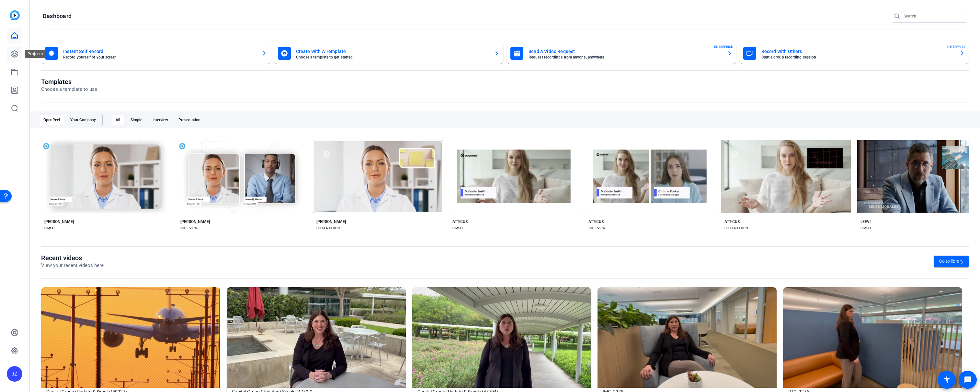 Image resolution: width=980 pixels, height=392 pixels. I want to click on mat-card-title: Instant Self Record, so click(159, 52).